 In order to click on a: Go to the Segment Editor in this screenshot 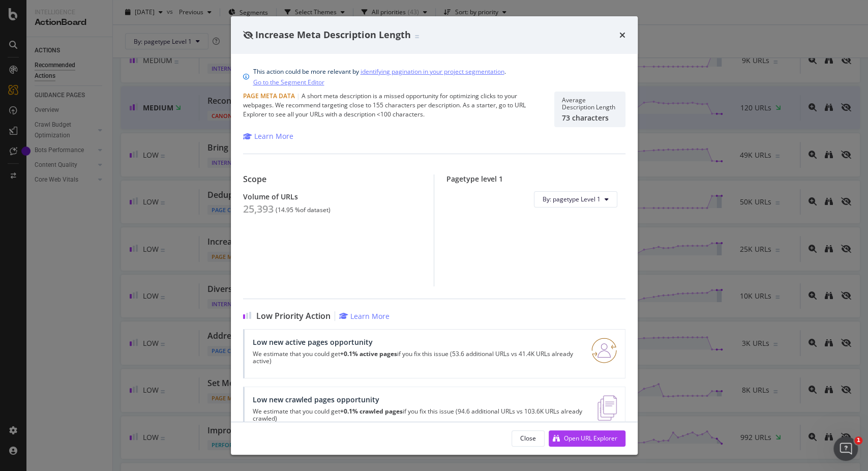, I will do `click(289, 82)`.